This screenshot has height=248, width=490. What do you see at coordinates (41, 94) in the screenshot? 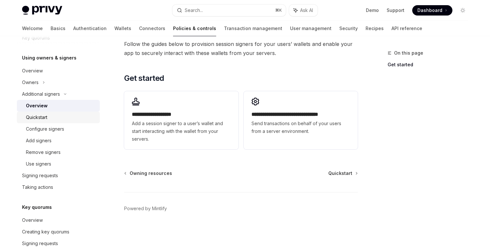
I see `div: Additional signers` at bounding box center [41, 94].